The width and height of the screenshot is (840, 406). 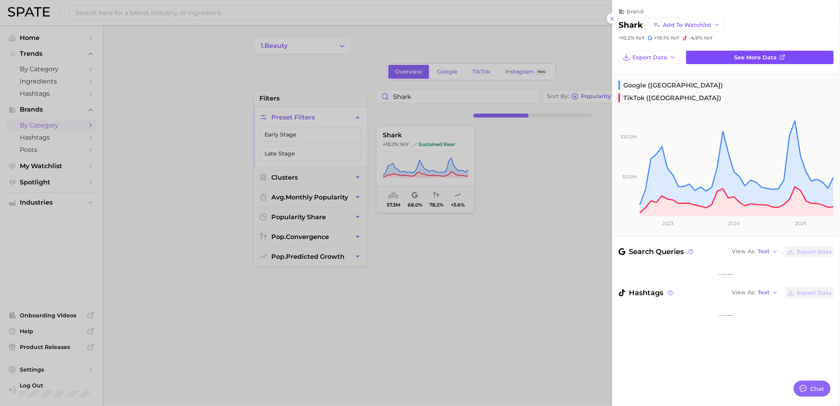 What do you see at coordinates (695, 38) in the screenshot?
I see `span: -4.9%` at bounding box center [695, 38].